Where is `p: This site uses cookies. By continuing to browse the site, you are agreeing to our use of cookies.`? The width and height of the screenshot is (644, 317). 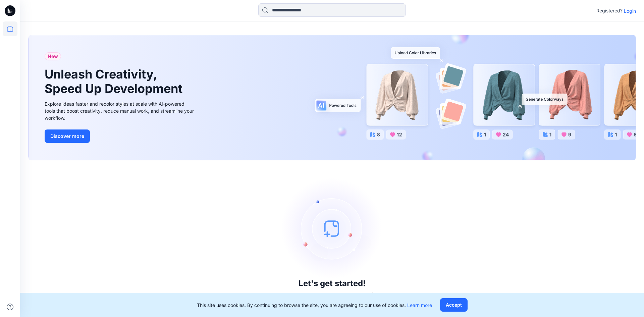 p: This site uses cookies. By continuing to browse the site, you are agreeing to our use of cookies. is located at coordinates (314, 305).